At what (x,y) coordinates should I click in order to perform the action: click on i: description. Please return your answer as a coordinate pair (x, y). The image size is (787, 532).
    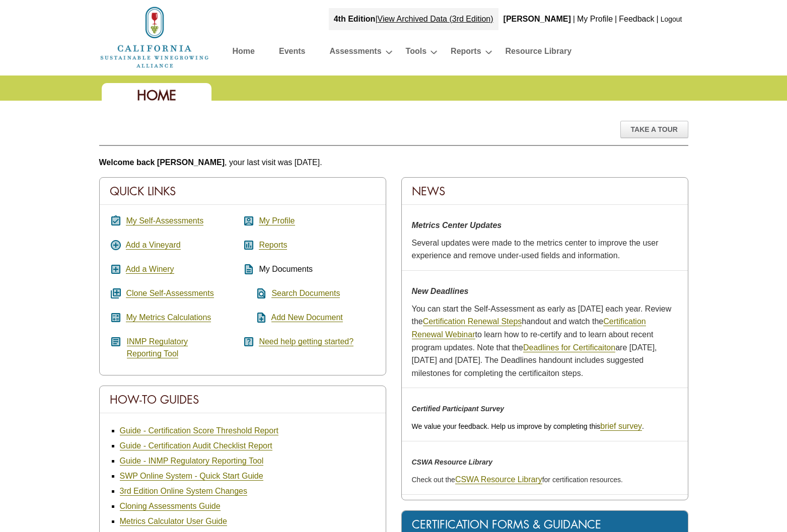
    Looking at the image, I should click on (249, 270).